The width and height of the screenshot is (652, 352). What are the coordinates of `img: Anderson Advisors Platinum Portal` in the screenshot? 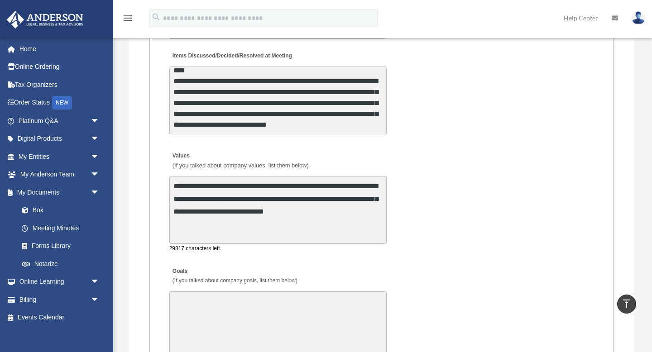 It's located at (45, 19).